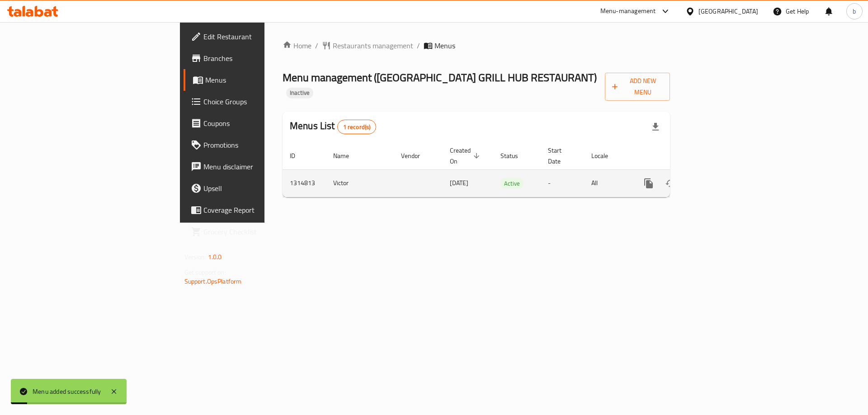  Describe the element at coordinates (254, 231) in the screenshot. I see `a: Grocery Checklist` at that location.